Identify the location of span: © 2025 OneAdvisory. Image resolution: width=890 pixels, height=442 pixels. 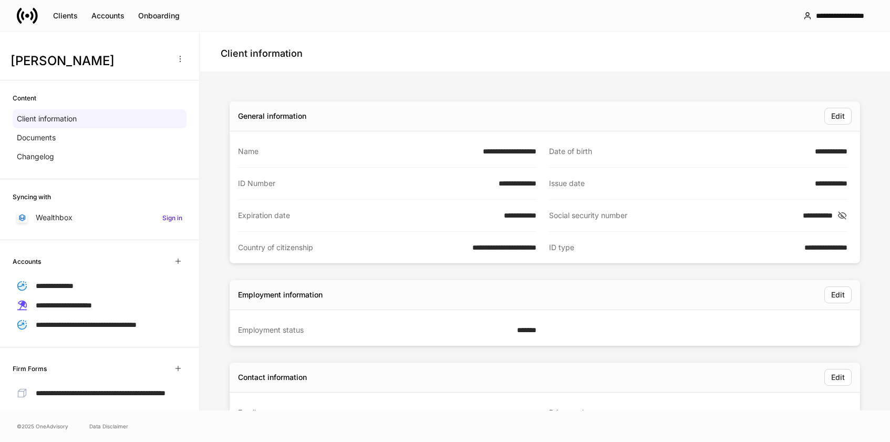
(43, 426).